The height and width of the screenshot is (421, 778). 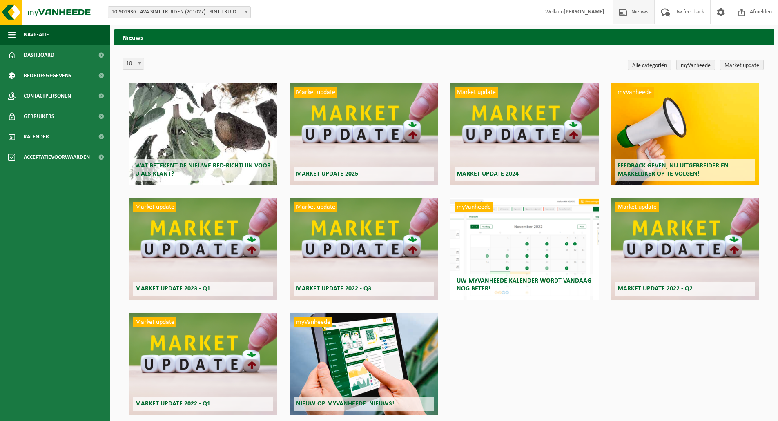 I want to click on span: Bedrijfsgegevens, so click(x=47, y=76).